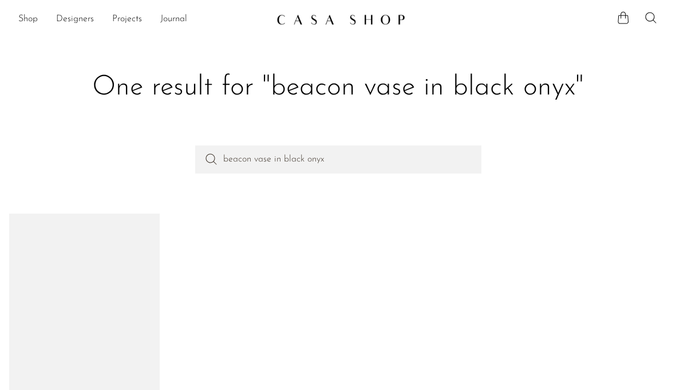  Describe the element at coordinates (28, 19) in the screenshot. I see `a: Shop` at that location.